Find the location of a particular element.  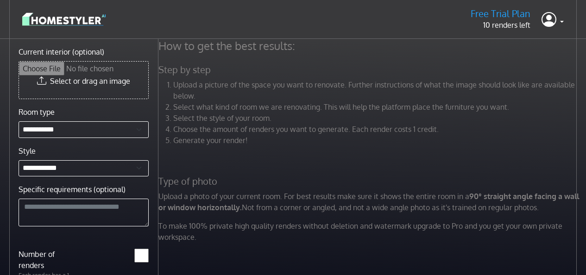

p: 10 renders left is located at coordinates (501, 25).